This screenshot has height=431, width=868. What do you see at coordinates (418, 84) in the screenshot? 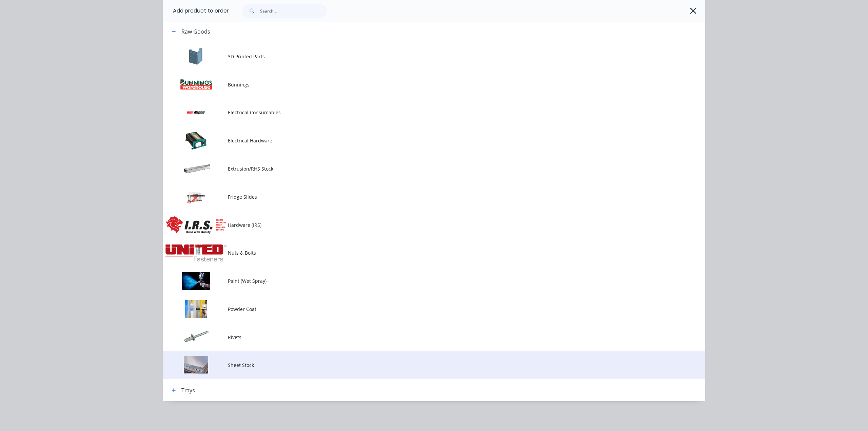
I see `span: Bunnings` at bounding box center [418, 84].